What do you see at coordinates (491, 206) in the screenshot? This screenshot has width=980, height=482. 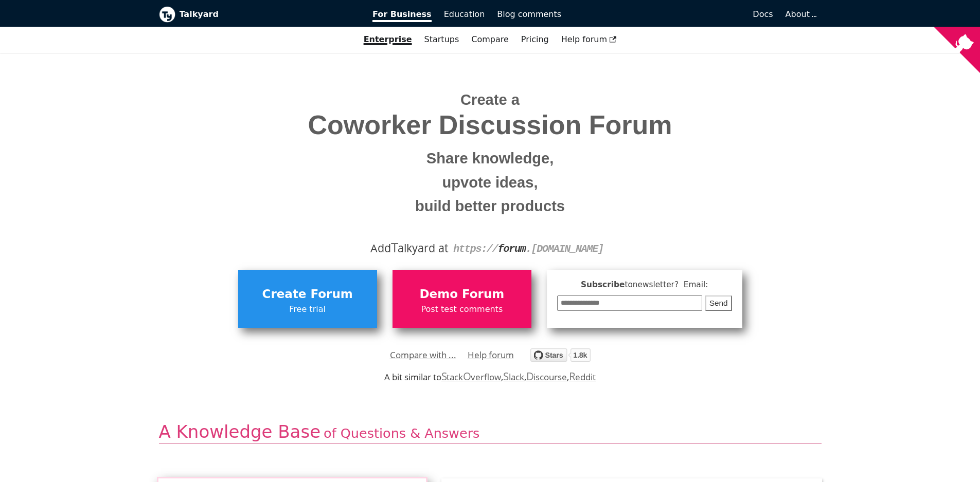 I see `small: build better products` at bounding box center [491, 206].